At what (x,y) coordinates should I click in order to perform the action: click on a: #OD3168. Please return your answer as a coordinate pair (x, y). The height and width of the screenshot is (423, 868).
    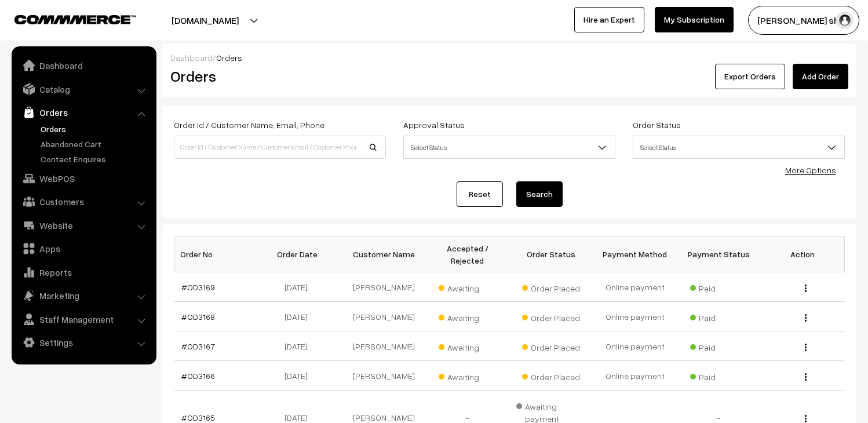
    Looking at the image, I should click on (198, 317).